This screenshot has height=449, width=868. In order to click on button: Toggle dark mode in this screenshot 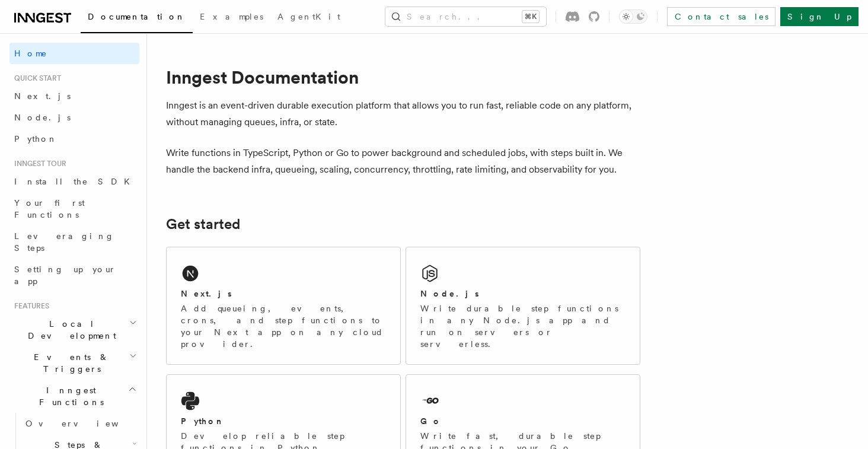, I will do `click(633, 17)`.